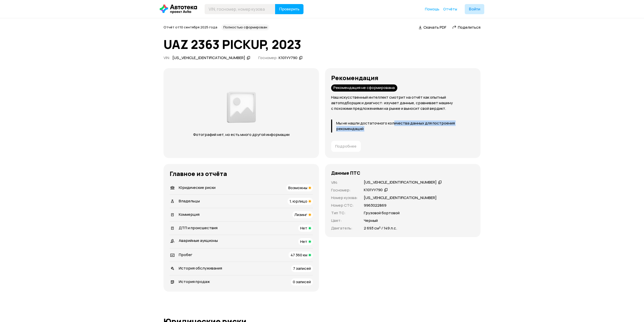 This screenshot has height=322, width=644. What do you see at coordinates (301, 215) in the screenshot?
I see `span: Лизинг` at bounding box center [301, 215].